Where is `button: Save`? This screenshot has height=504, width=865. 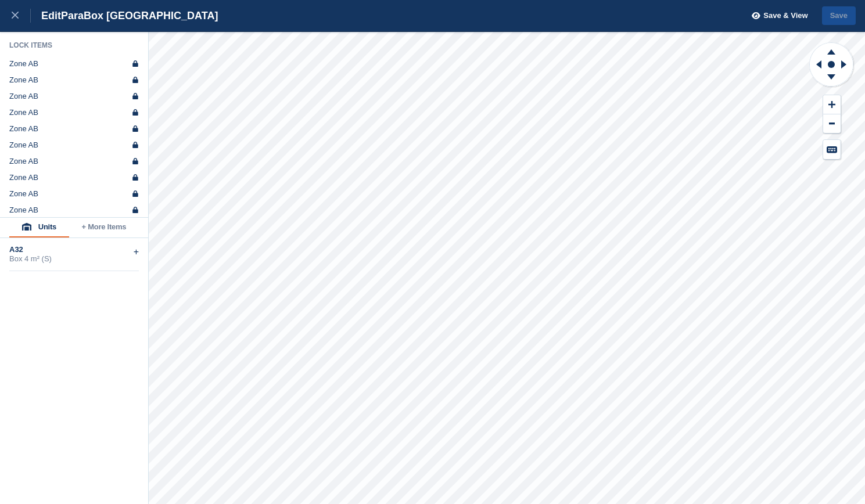
button: Save is located at coordinates (839, 16).